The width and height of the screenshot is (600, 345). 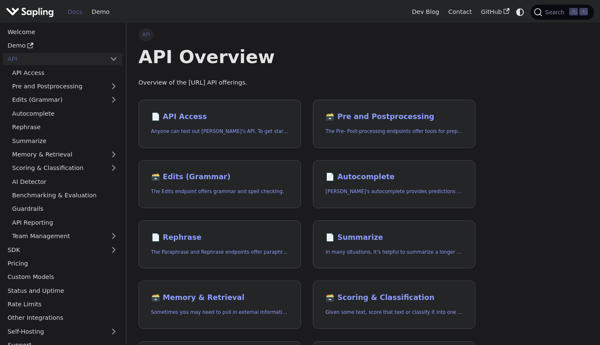 I want to click on h2: Scoring & Classification, so click(x=394, y=298).